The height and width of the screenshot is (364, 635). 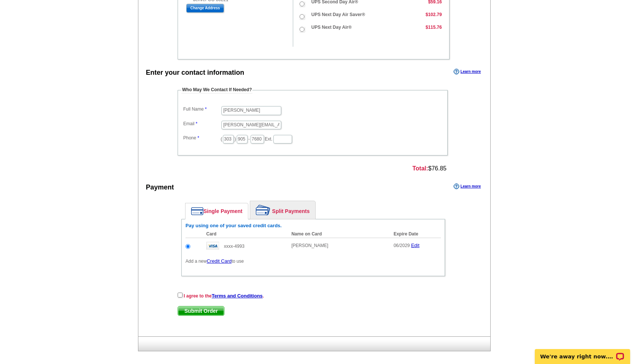 I want to click on strong: $115.76, so click(x=434, y=27).